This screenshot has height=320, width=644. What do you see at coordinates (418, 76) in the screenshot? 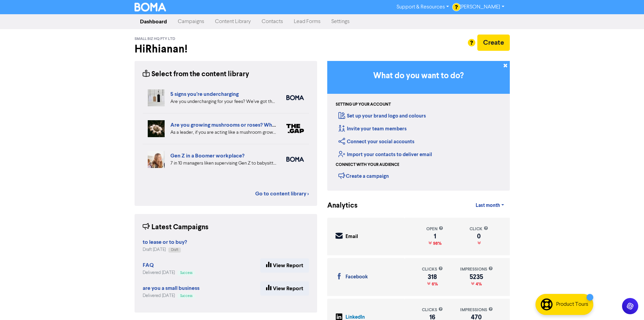
I see `h3: What do you want to do?` at bounding box center [418, 76].